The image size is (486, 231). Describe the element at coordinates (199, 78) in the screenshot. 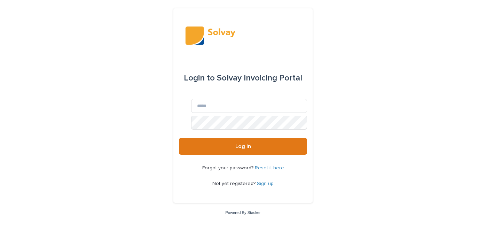

I see `span: Login to` at that location.